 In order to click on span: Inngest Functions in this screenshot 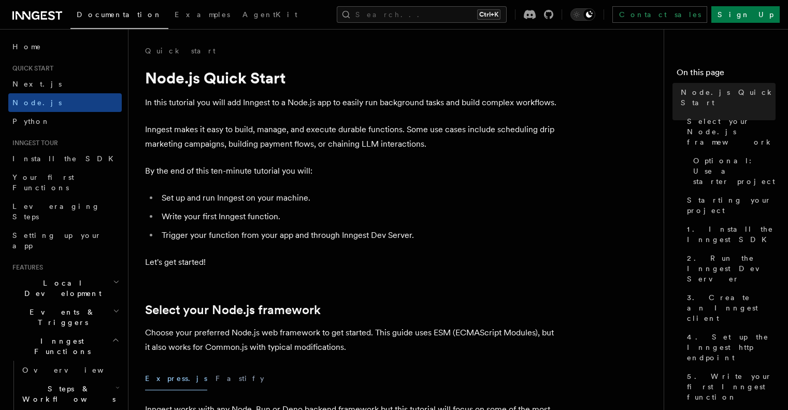, I will do `click(60, 346)`.